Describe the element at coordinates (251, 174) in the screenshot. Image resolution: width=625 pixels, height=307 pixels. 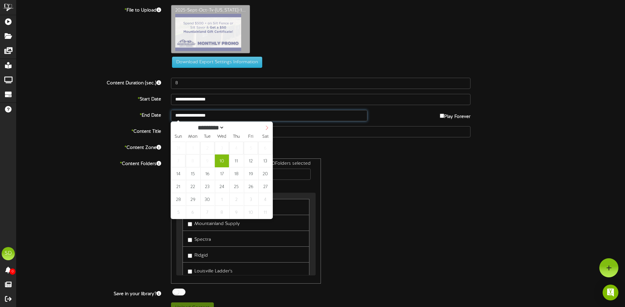
I see `span: September 19, 2025` at that location.